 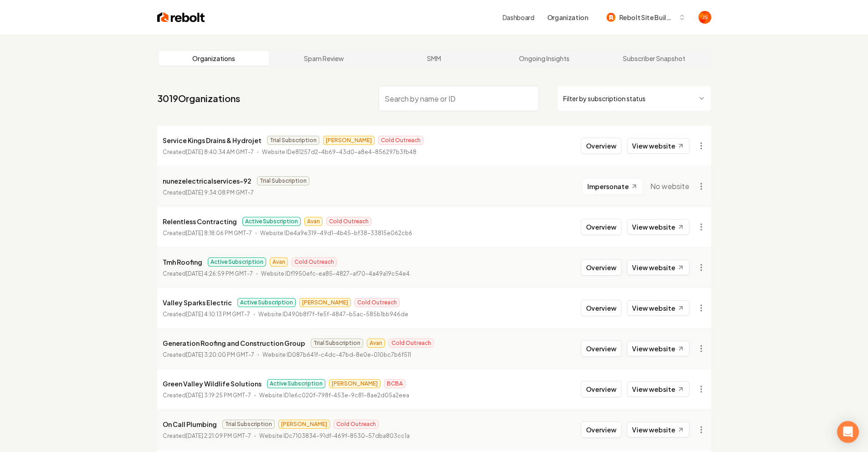 I want to click on span: No website, so click(x=669, y=186).